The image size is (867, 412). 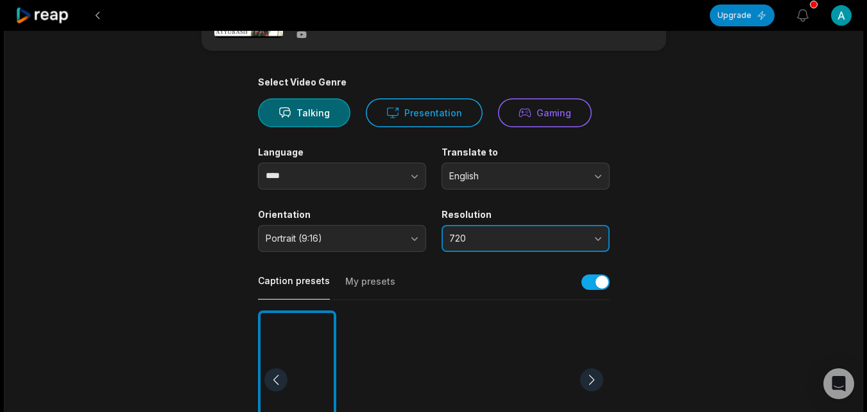 I want to click on button: Upgrade, so click(x=742, y=15).